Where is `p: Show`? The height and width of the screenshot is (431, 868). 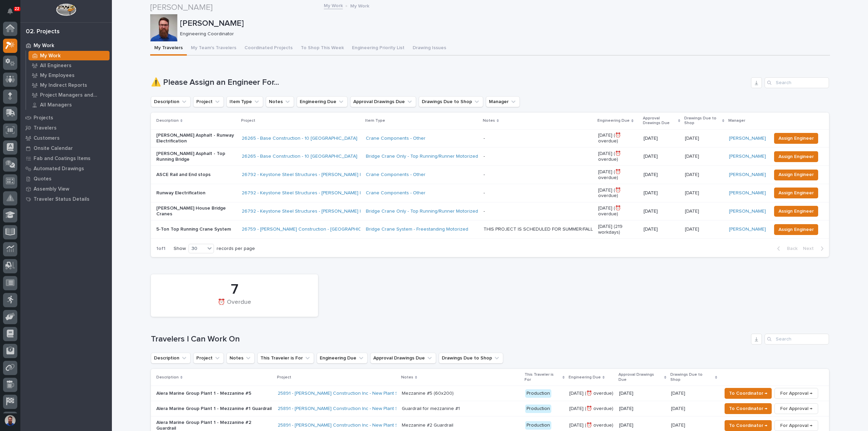
p: Show is located at coordinates (180, 249).